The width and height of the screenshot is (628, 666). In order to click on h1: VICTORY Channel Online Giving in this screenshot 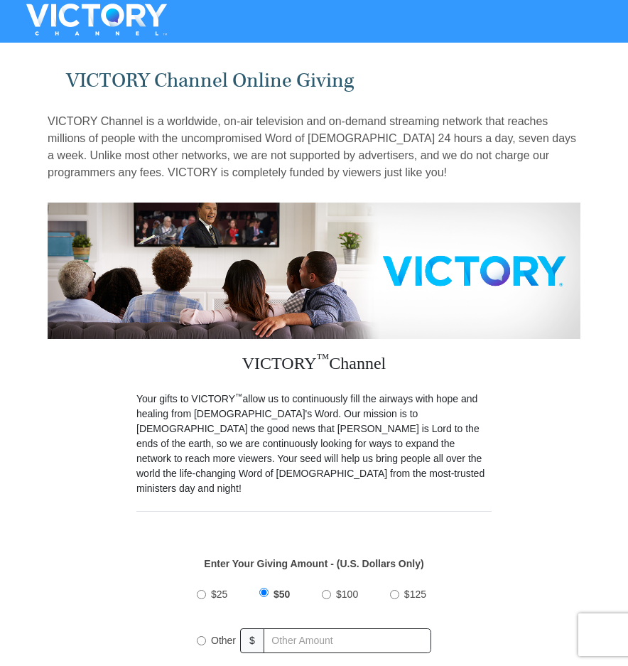, I will do `click(314, 80)`.